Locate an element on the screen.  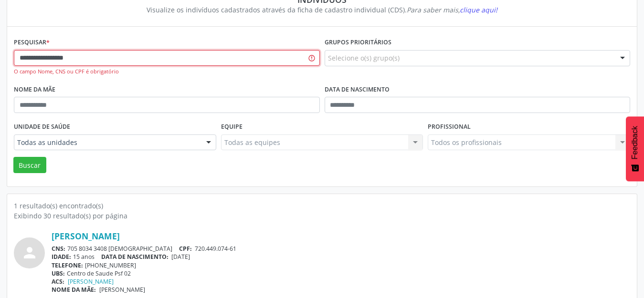
label: Nome da mãe is located at coordinates (34, 89).